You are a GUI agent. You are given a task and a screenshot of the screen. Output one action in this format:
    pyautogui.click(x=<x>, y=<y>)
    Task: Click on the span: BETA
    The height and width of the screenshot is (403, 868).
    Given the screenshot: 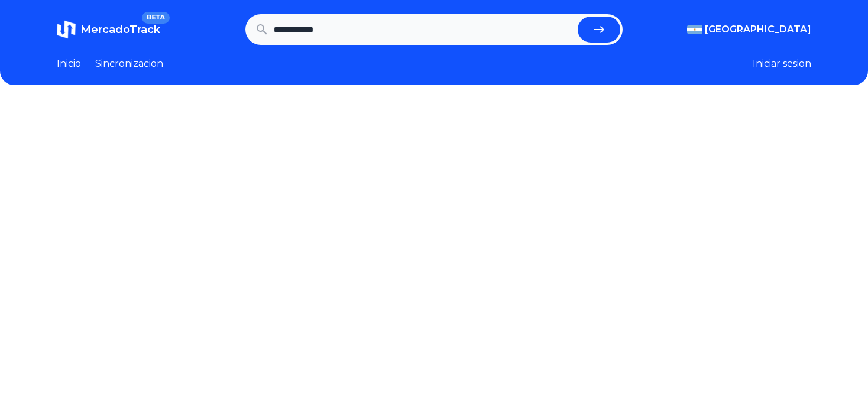 What is the action you would take?
    pyautogui.click(x=155, y=18)
    